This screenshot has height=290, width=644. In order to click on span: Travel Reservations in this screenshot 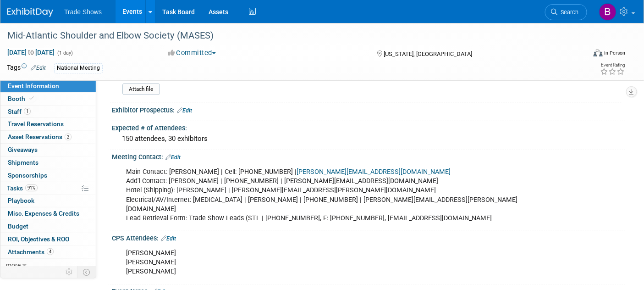, I will do `click(36, 124)`.